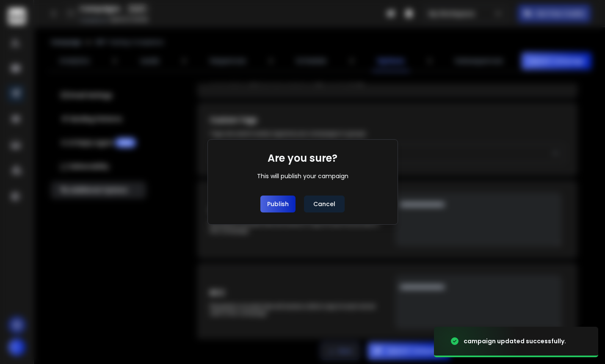  What do you see at coordinates (302, 158) in the screenshot?
I see `h1: Are you sure?` at bounding box center [302, 158].